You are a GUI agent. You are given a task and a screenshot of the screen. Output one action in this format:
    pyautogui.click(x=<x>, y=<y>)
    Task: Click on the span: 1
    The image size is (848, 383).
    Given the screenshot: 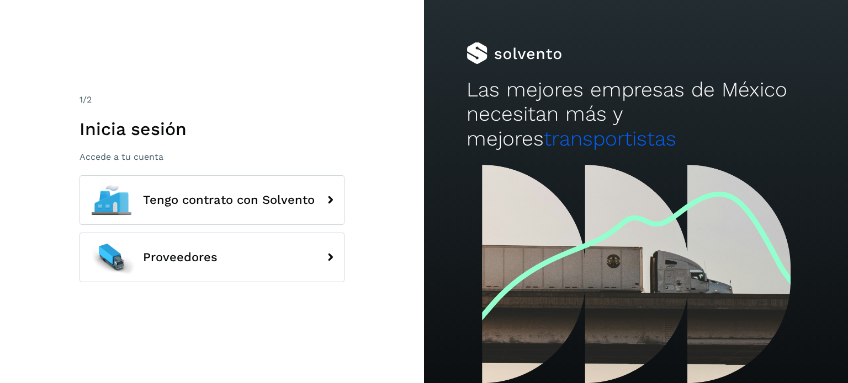 What is the action you would take?
    pyautogui.click(x=81, y=99)
    